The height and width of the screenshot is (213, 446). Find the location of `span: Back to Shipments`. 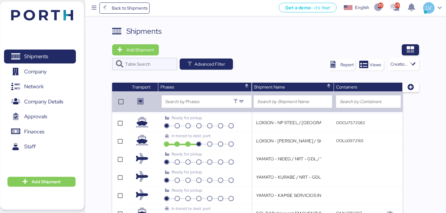

span: Back to Shipments is located at coordinates (129, 8).